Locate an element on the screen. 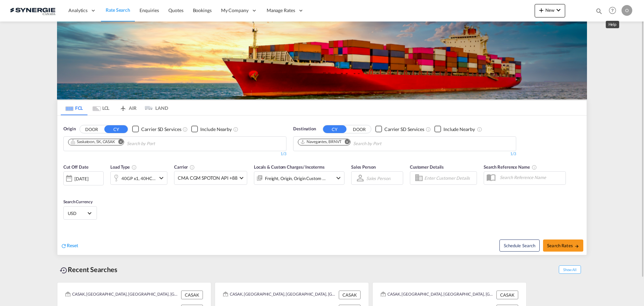 The height and width of the screenshot is (306, 644). md-tooltip: Help is located at coordinates (612, 25).